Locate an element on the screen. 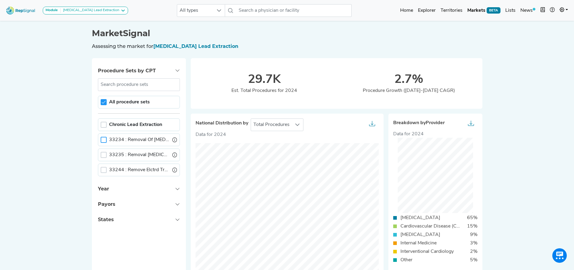 This screenshot has height=270, width=574. button: Year is located at coordinates (139, 189).